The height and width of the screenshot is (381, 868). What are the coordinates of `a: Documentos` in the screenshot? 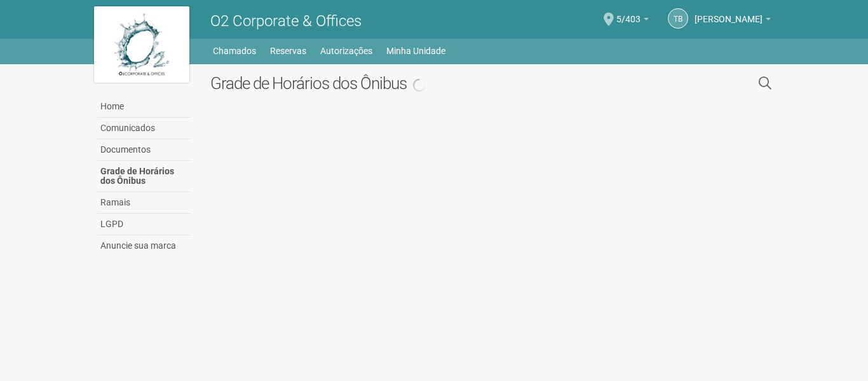 It's located at (145, 150).